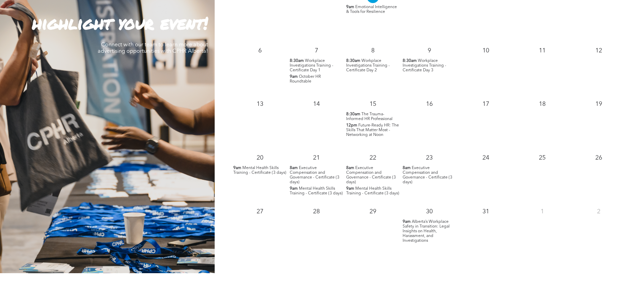 The image size is (644, 308). What do you see at coordinates (260, 51) in the screenshot?
I see `p: 6` at bounding box center [260, 51].